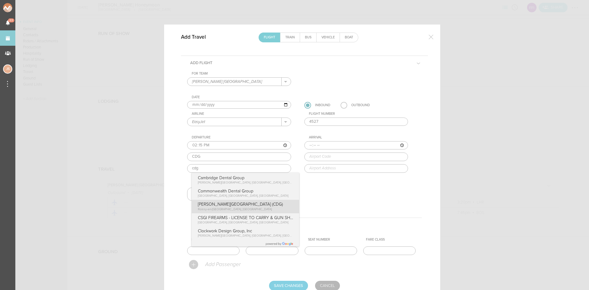 The width and height of the screenshot is (589, 290). I want to click on p: Clockwork Design Group, Inc, so click(246, 231).